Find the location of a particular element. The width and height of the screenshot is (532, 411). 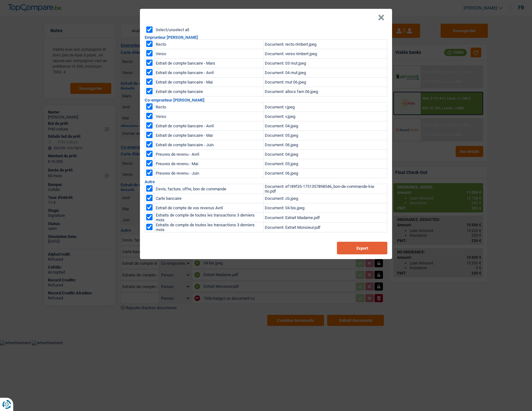

td: Document: 03 mut.jpeg is located at coordinates (325, 63).